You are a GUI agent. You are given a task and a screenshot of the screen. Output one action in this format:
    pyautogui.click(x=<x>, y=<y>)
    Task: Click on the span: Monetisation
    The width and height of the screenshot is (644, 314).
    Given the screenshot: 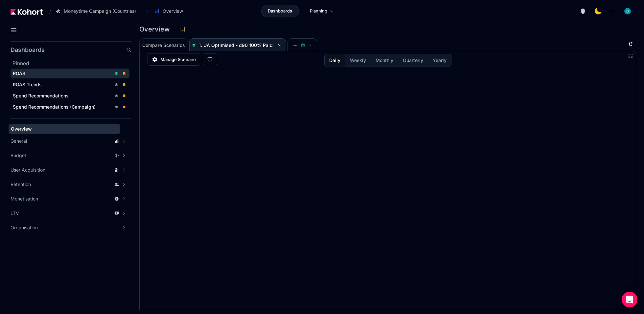 What is the action you would take?
    pyautogui.click(x=24, y=199)
    